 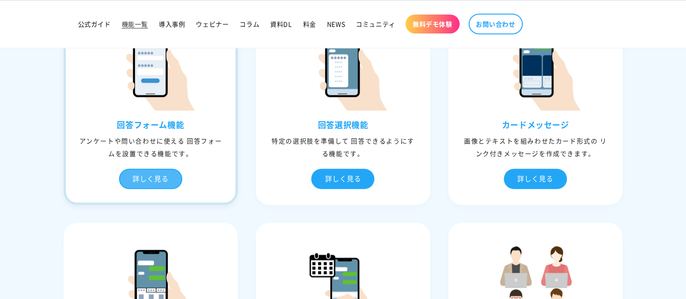 What do you see at coordinates (249, 24) in the screenshot?
I see `span: コラム` at bounding box center [249, 24].